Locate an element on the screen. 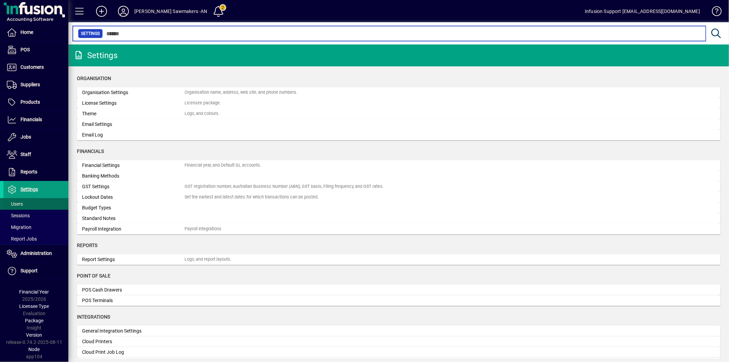 The width and height of the screenshot is (729, 362). a: POS Terminals is located at coordinates (398, 300).